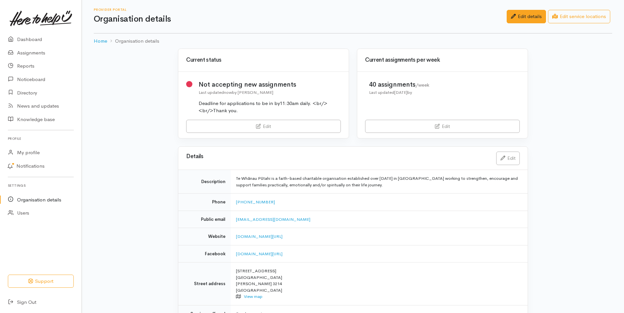 This screenshot has width=624, height=313. What do you see at coordinates (300, 19) in the screenshot?
I see `h1: Organisation details` at bounding box center [300, 19].